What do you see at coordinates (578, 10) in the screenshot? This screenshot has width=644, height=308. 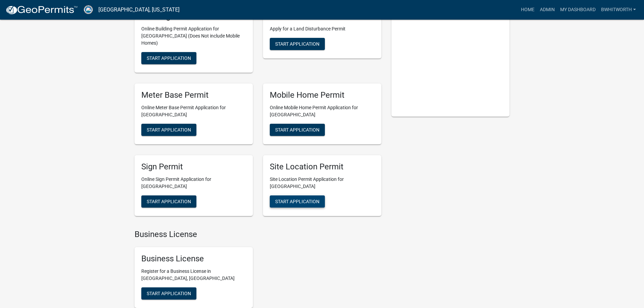 I see `a: My Dashboard` at bounding box center [578, 10].